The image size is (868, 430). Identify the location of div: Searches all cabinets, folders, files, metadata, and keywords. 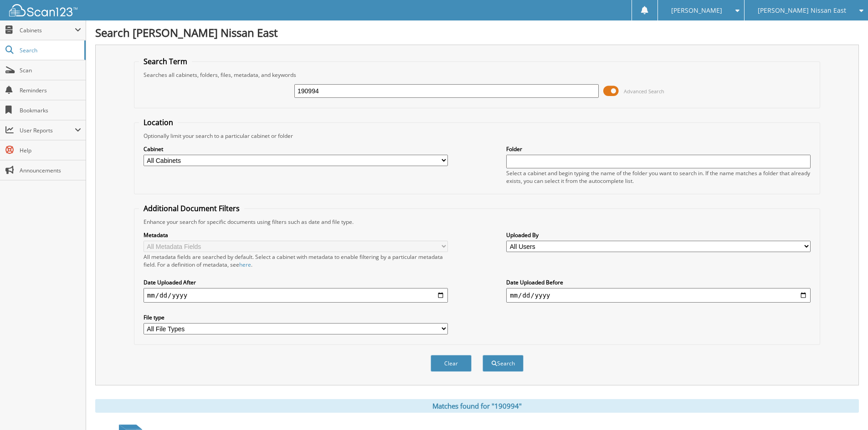
(477, 75).